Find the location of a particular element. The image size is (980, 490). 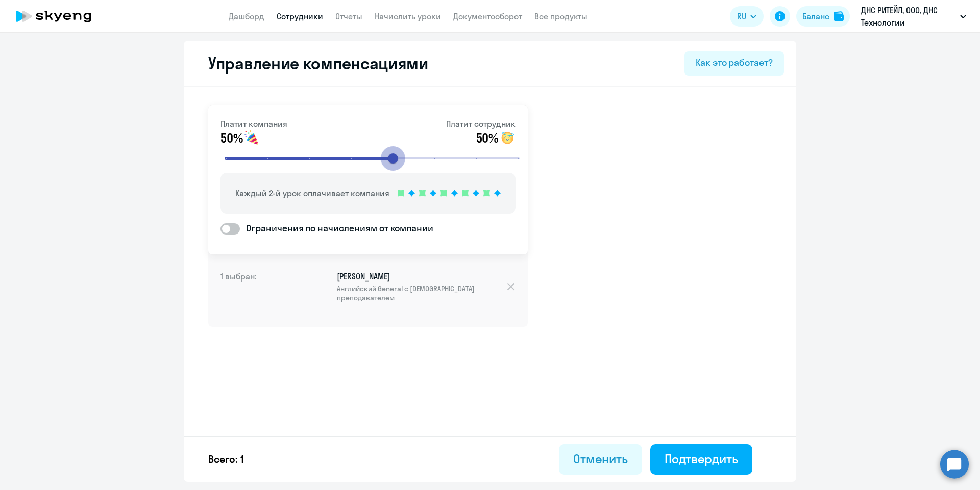

p: Каждый 2-й урок оплачивает компания is located at coordinates (313, 193).